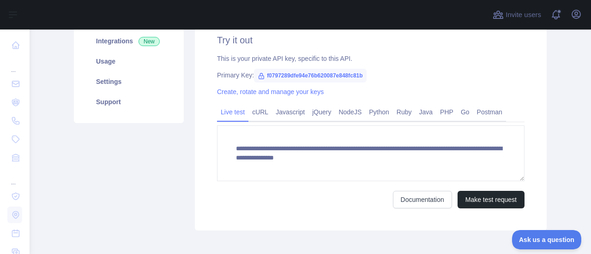 This screenshot has height=254, width=591. I want to click on span: f0797289dfe94e76b620087e848fc81b, so click(310, 76).